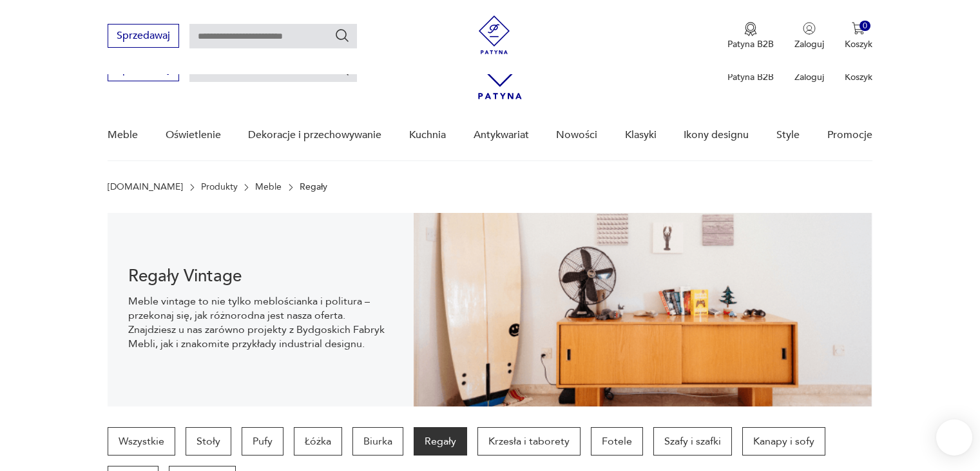 The image size is (980, 471). I want to click on a: Oświetlenie, so click(193, 135).